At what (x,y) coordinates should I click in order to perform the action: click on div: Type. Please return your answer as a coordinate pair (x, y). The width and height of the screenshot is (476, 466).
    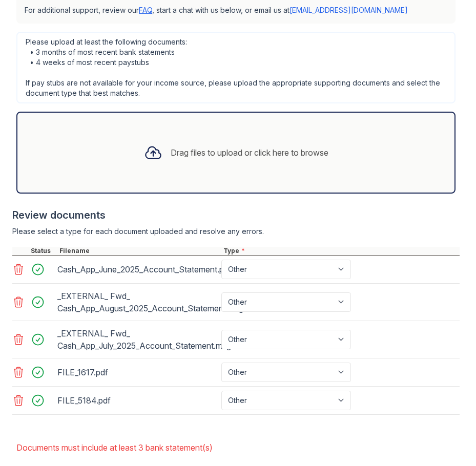
    Looking at the image, I should click on (340, 251).